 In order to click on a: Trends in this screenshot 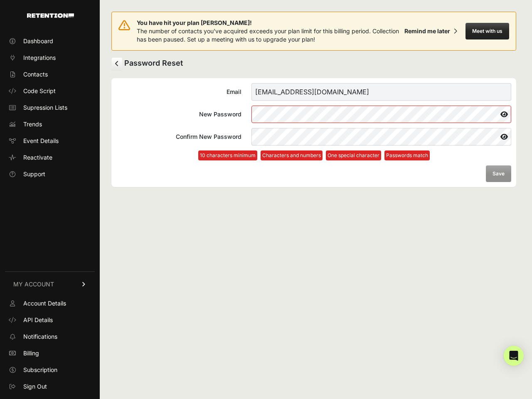, I will do `click(50, 124)`.